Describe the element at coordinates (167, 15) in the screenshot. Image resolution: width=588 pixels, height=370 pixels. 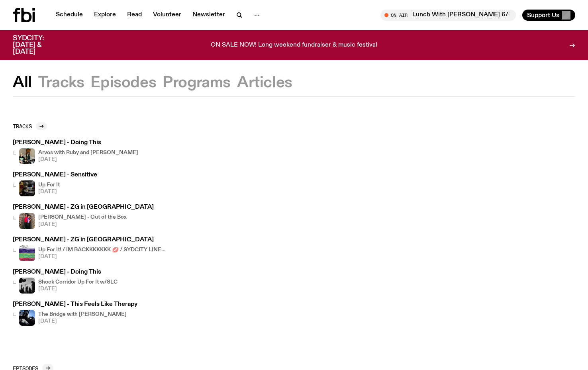
I see `a: Volunteer` at that location.